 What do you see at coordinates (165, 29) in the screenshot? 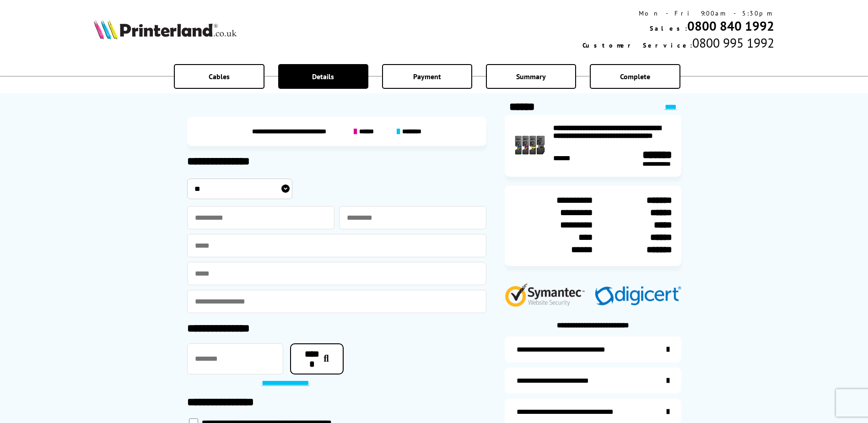
I see `img: Printerland Logo` at bounding box center [165, 29].